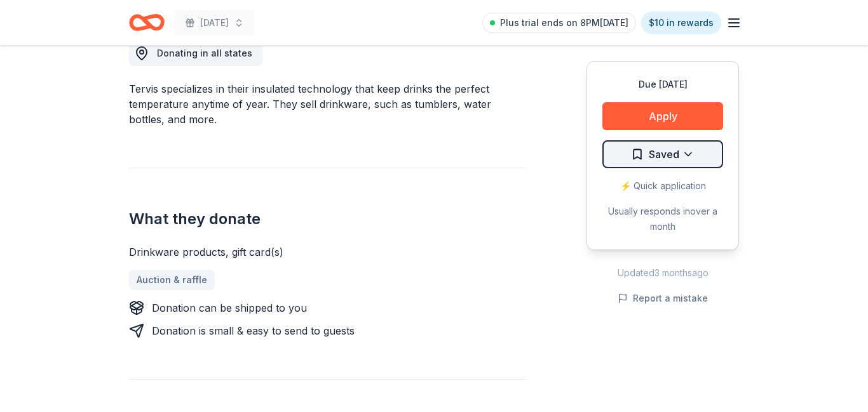  What do you see at coordinates (171, 280) in the screenshot?
I see `a: Auction & raffle` at bounding box center [171, 280].